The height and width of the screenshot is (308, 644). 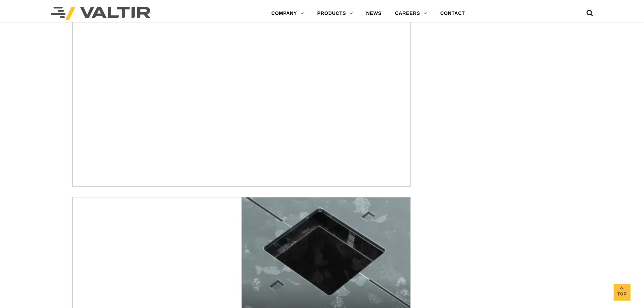 What do you see at coordinates (335, 14) in the screenshot?
I see `a: PRODUCTS` at bounding box center [335, 14].